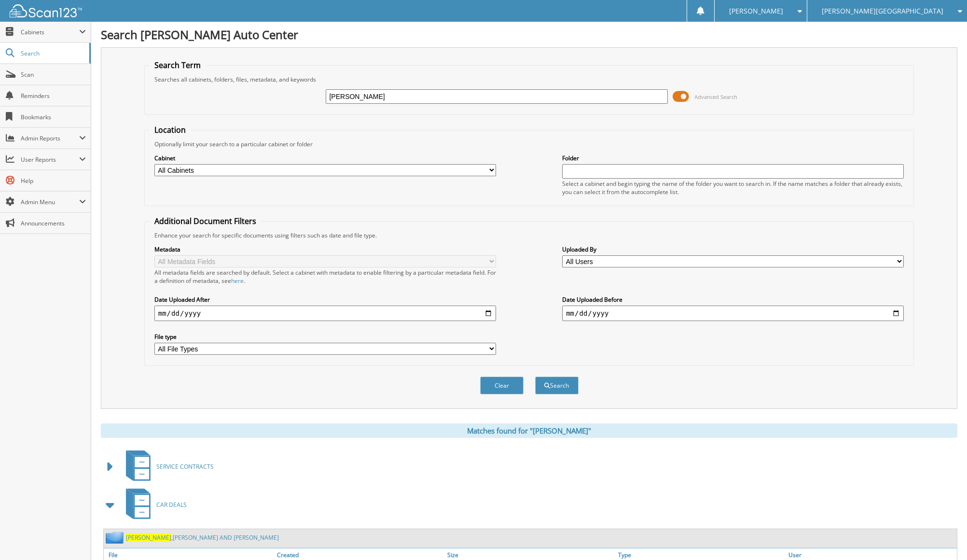 The height and width of the screenshot is (560, 967). What do you see at coordinates (178, 65) in the screenshot?
I see `legend: Search Term` at bounding box center [178, 65].